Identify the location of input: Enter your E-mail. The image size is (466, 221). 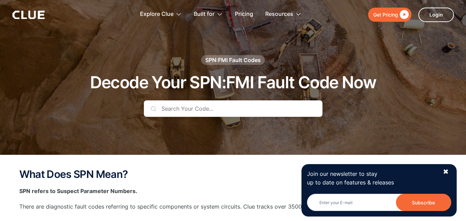
(379, 202).